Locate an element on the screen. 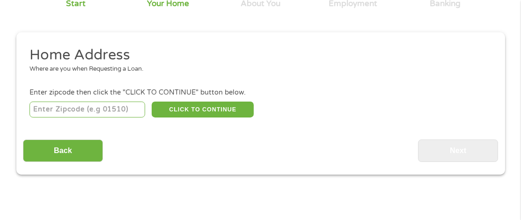  button: CLICK TO CONTINUE is located at coordinates (203, 109).